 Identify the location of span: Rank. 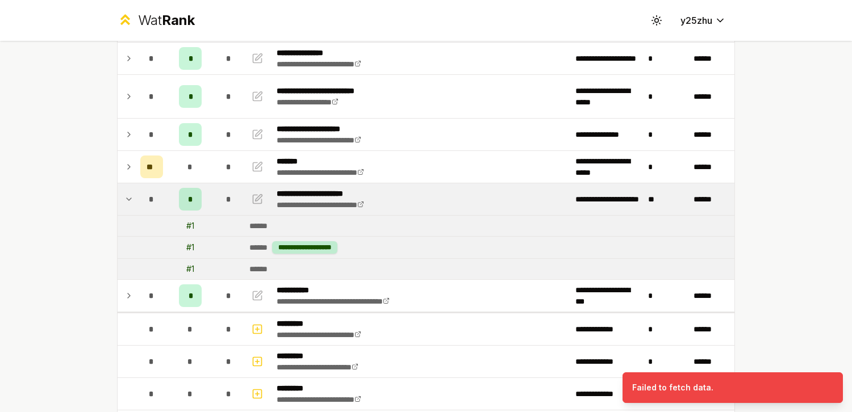
(178, 20).